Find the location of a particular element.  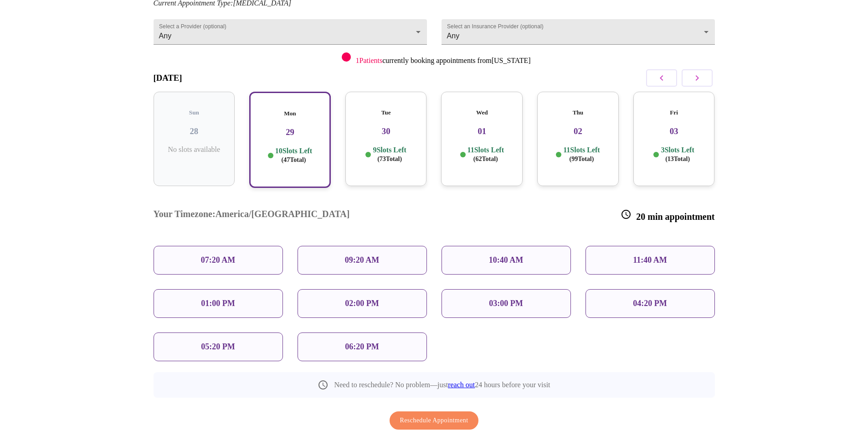

span: ( 62 Total) is located at coordinates (485, 159).